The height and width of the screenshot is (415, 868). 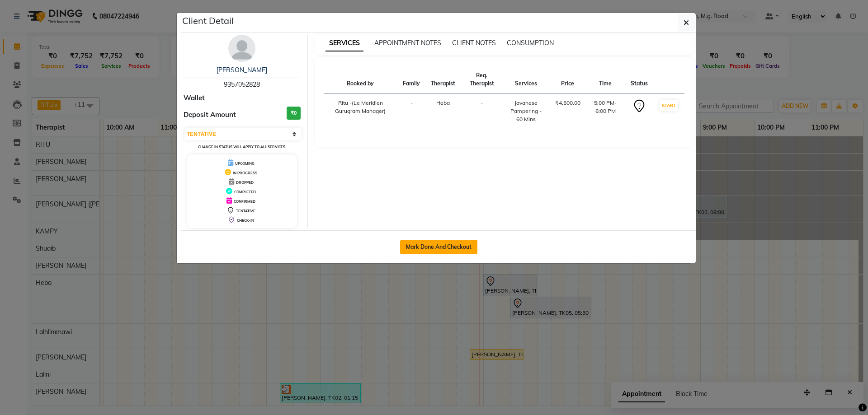 I want to click on th: Status, so click(x=639, y=80).